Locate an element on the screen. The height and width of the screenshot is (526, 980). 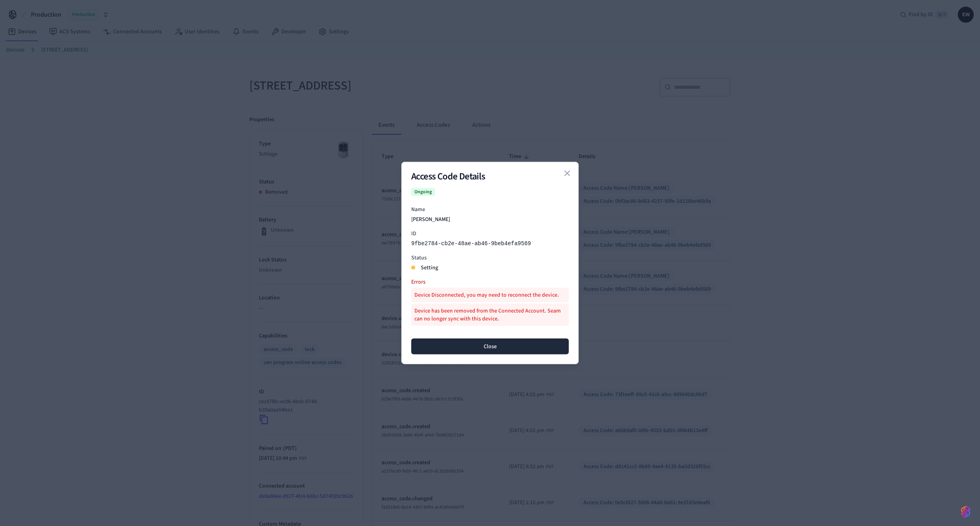
label: Errors is located at coordinates (418, 281).